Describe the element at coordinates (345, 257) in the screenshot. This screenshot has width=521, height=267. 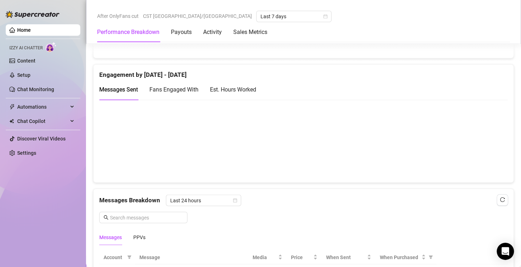
I see `span: When Sent` at that location.